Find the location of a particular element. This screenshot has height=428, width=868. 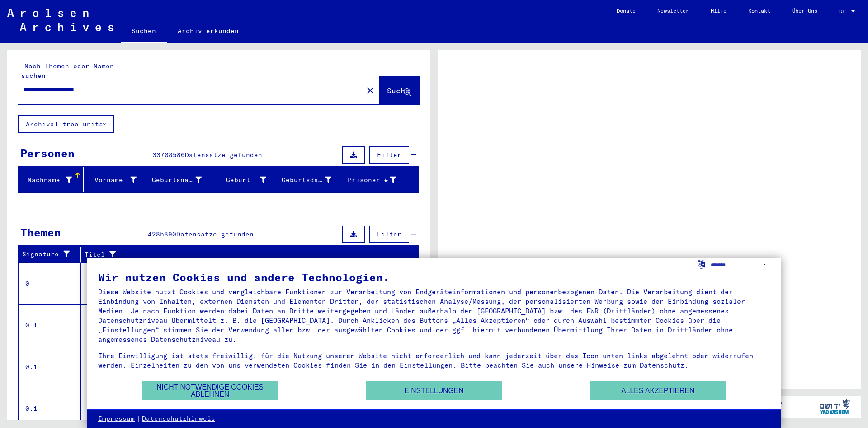

mat-header-cell: Prisoner # is located at coordinates (381, 180).